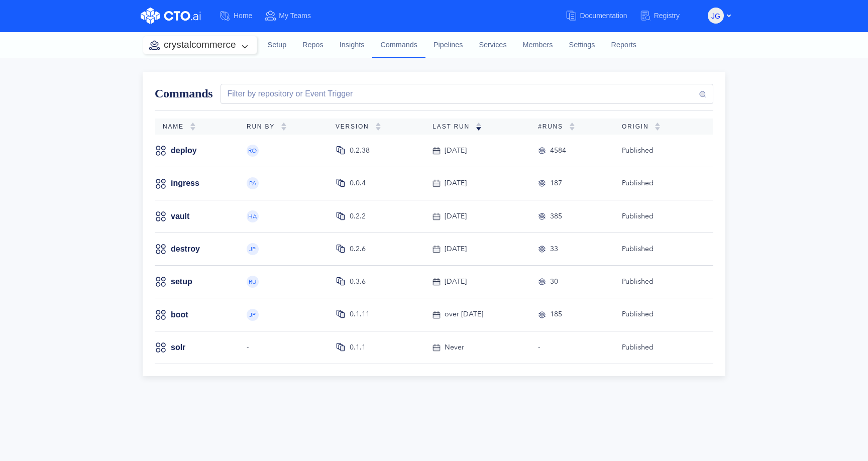 The width and height of the screenshot is (868, 461). Describe the element at coordinates (253, 151) in the screenshot. I see `span: RO` at that location.